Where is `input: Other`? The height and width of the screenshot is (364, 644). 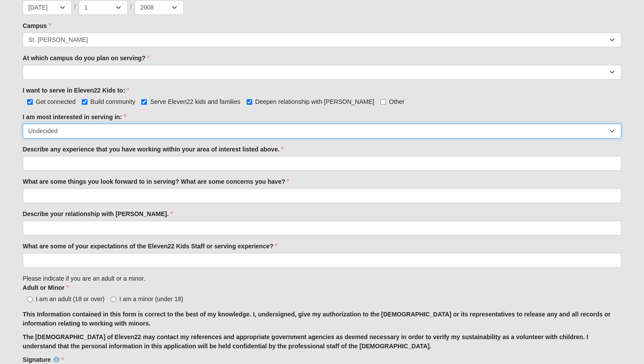
input: Other is located at coordinates (383, 102).